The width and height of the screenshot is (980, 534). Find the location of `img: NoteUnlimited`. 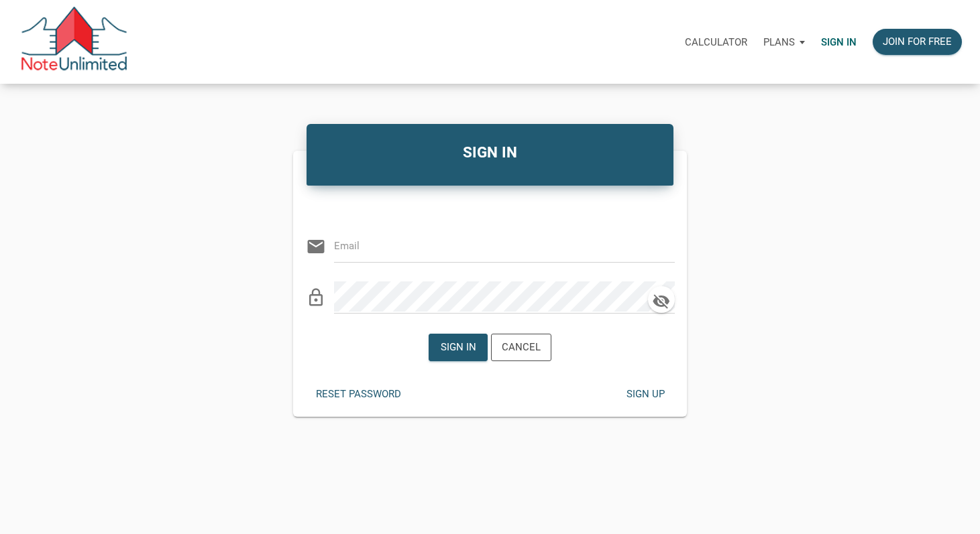

img: NoteUnlimited is located at coordinates (74, 42).